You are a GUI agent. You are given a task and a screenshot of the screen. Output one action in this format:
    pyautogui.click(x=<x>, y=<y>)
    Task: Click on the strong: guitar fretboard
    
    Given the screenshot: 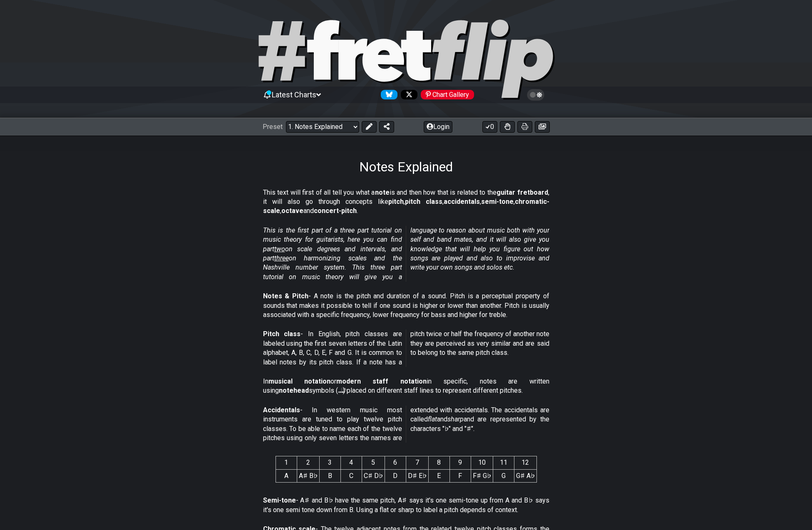 What is the action you would take?
    pyautogui.click(x=523, y=192)
    